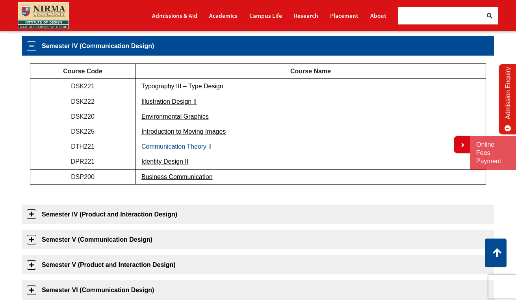  What do you see at coordinates (493, 153) in the screenshot?
I see `a: Online Fees Payment` at bounding box center [493, 153].